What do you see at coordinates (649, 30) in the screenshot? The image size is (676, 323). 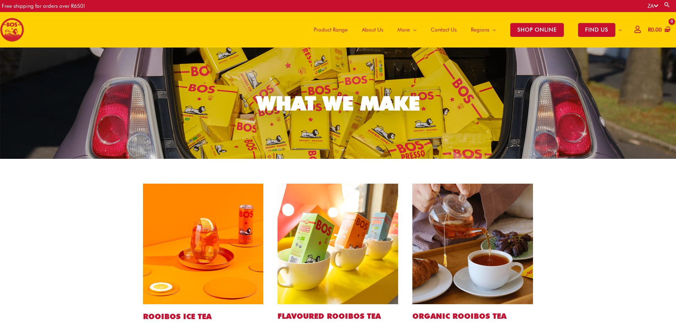 I see `span: R` at bounding box center [649, 30].